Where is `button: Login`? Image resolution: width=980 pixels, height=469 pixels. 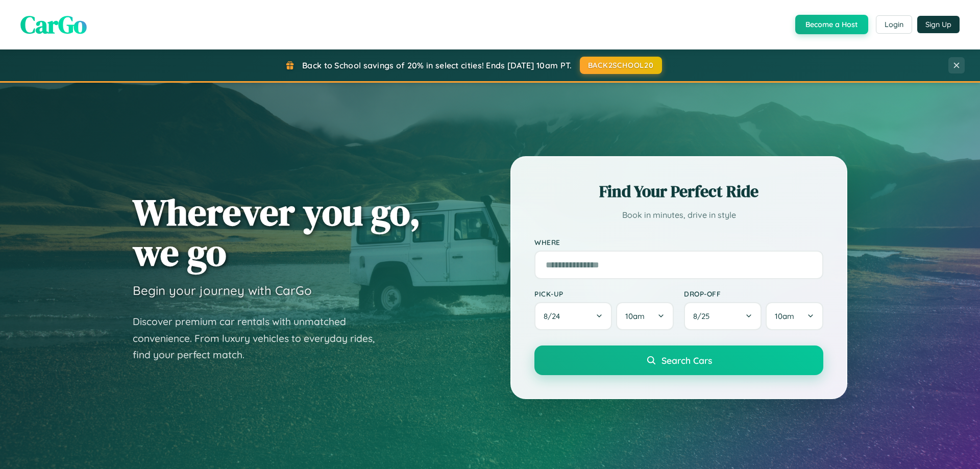
button: Login is located at coordinates (894, 25).